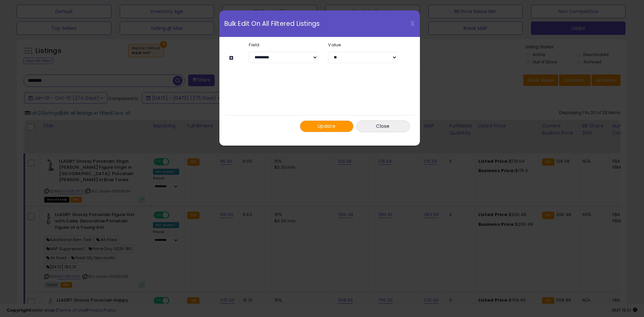  Describe the element at coordinates (283, 44) in the screenshot. I see `label: Field` at that location.